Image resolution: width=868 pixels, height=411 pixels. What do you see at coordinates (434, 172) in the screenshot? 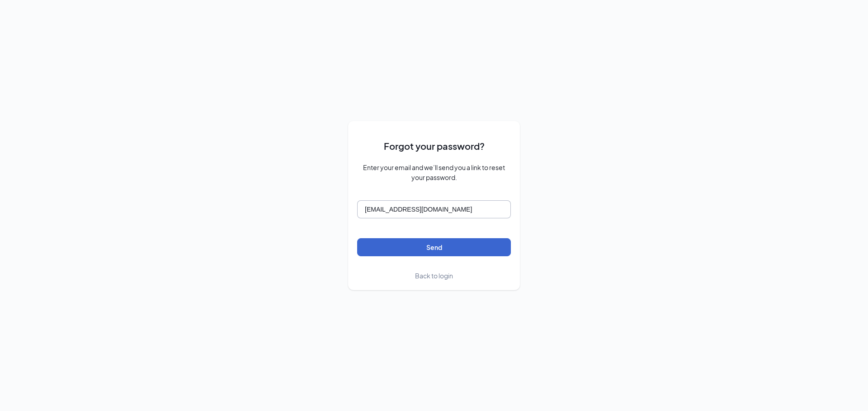
I see `span: Enter your email and we’ll send you a link to reset your password.` at bounding box center [434, 172].